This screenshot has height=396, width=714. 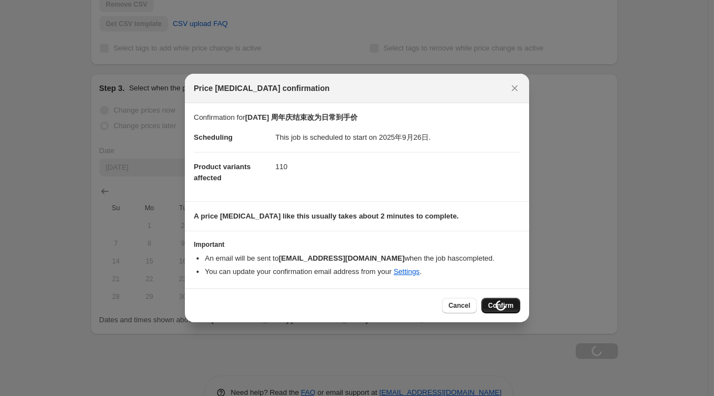 I want to click on button: Cancel, so click(x=459, y=306).